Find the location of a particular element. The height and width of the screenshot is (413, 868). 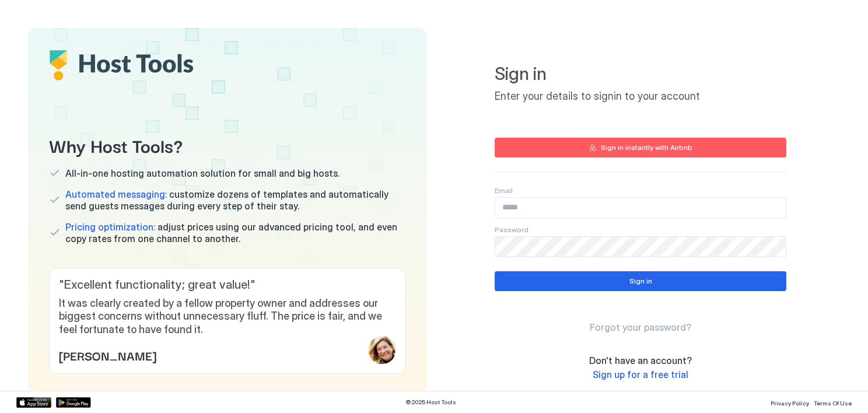

span: Why Host Tools? is located at coordinates (228, 145).